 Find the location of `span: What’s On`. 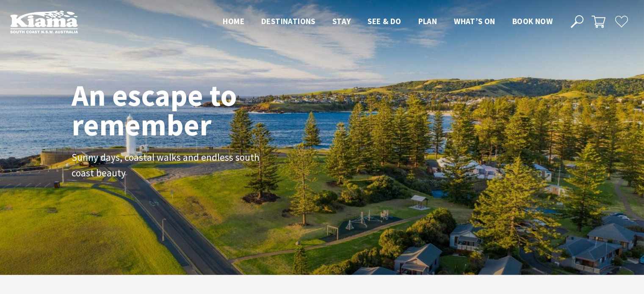

span: What’s On is located at coordinates (474, 21).